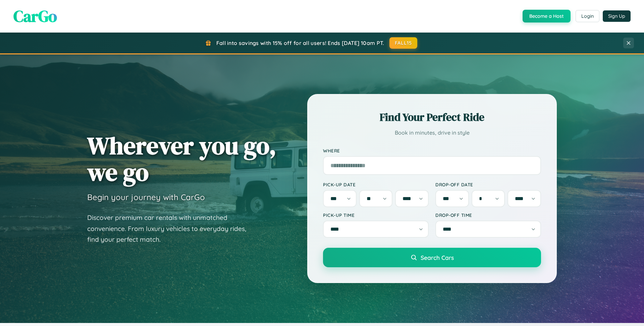 This screenshot has width=644, height=326. What do you see at coordinates (488, 215) in the screenshot?
I see `label: Drop-off Time` at bounding box center [488, 215].